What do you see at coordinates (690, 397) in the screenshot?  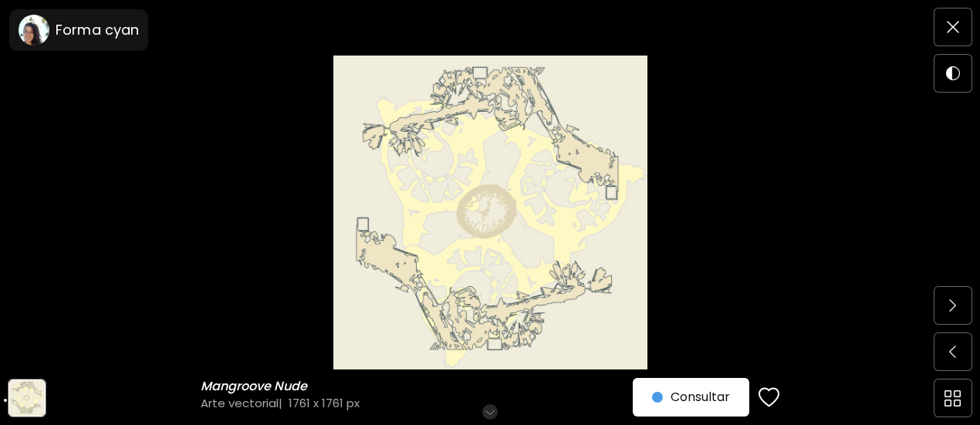 I see `span: Consultar` at bounding box center [690, 397].